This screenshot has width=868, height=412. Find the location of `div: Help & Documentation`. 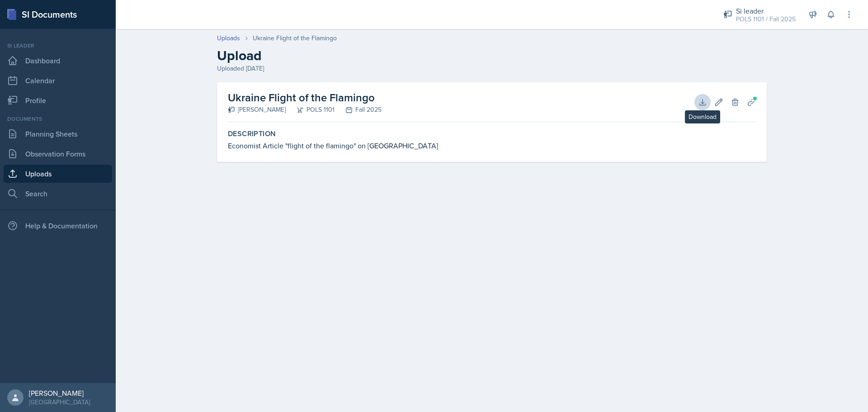

div: Help & Documentation is located at coordinates (58, 225).